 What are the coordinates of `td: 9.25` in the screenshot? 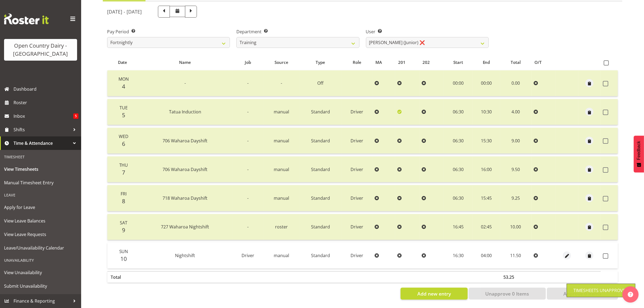 It's located at (516, 198).